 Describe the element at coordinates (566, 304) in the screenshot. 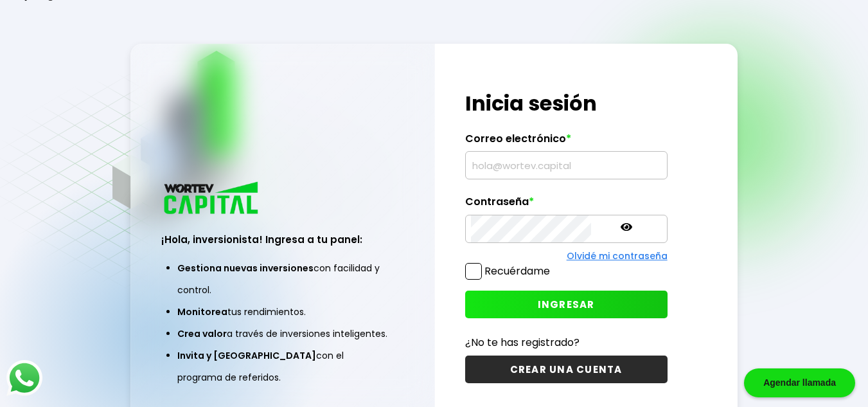

I see `button: INGRESAR` at that location.